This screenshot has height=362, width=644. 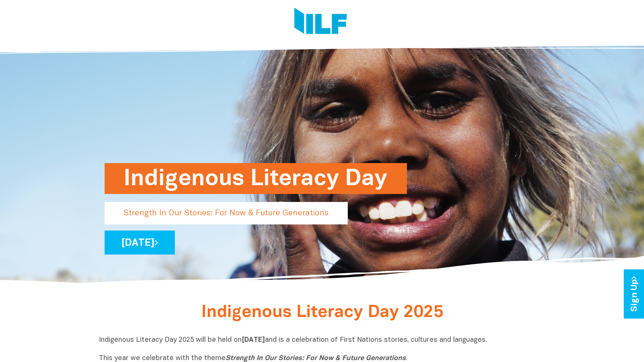 What do you see at coordinates (256, 179) in the screenshot?
I see `h1: Indigenous Literacy Day` at bounding box center [256, 179].